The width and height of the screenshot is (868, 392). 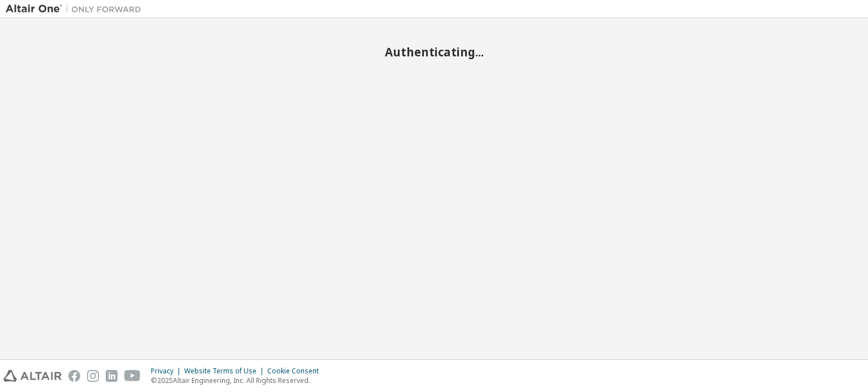 What do you see at coordinates (226, 371) in the screenshot?
I see `div: Website Terms of Use` at bounding box center [226, 371].